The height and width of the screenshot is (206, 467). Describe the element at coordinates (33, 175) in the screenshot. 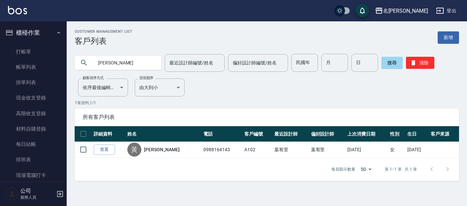

I see `a: 現場電腦打卡` at that location.